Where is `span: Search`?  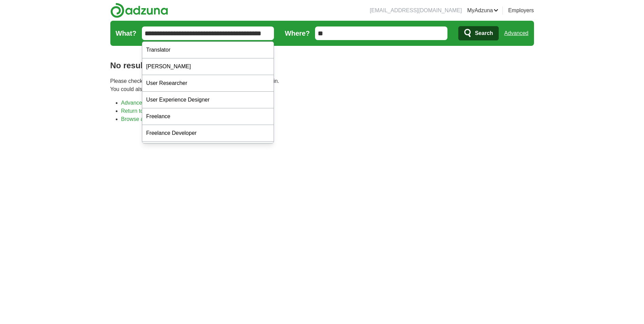
span: Search is located at coordinates (484, 33).